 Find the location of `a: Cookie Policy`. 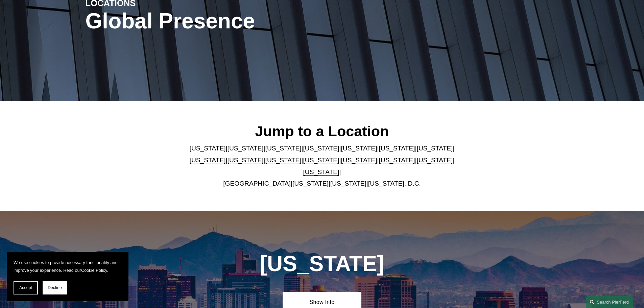

a: Cookie Policy is located at coordinates (94, 271).